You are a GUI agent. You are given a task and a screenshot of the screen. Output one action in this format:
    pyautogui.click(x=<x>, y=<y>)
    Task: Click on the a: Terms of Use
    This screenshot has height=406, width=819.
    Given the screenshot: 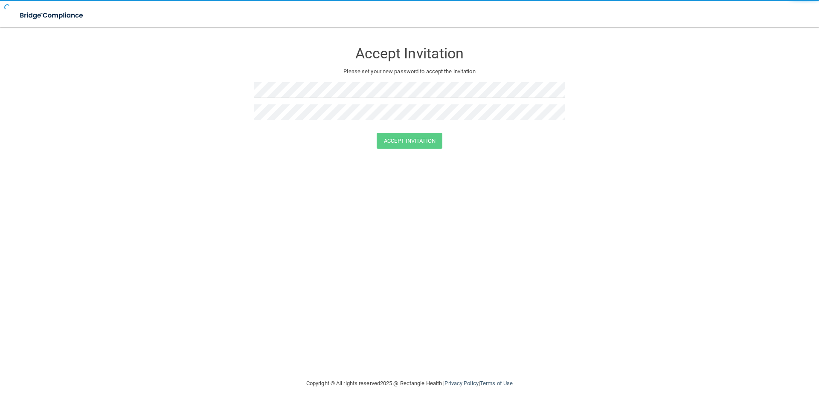 What is the action you would take?
    pyautogui.click(x=496, y=383)
    